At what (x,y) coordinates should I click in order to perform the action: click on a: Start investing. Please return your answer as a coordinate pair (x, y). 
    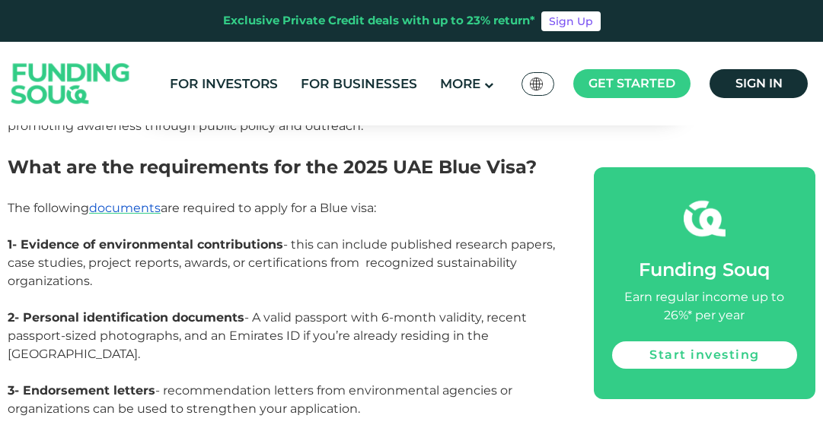
    Looking at the image, I should click on (704, 355).